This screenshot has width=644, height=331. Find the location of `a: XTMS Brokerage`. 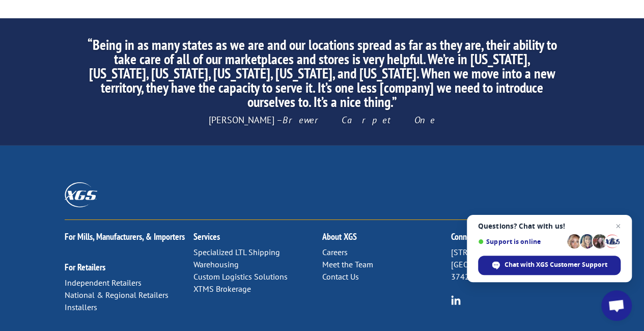

a: XTMS Brokerage is located at coordinates (222, 289).